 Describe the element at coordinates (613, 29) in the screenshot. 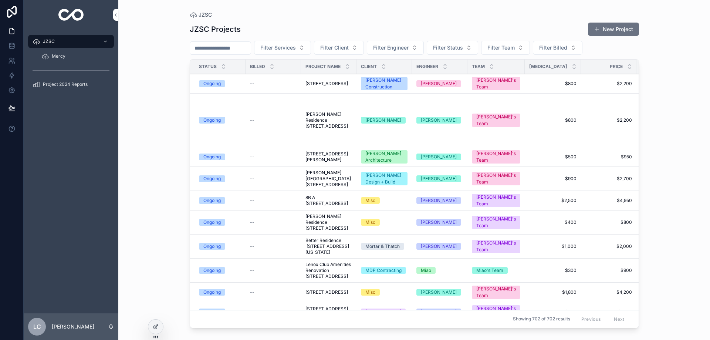

I see `button: New Project` at that location.